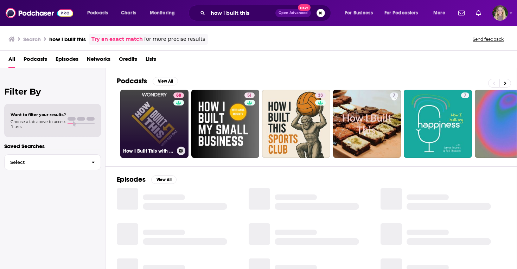  What do you see at coordinates (128, 13) in the screenshot?
I see `a: Charts` at bounding box center [128, 13].